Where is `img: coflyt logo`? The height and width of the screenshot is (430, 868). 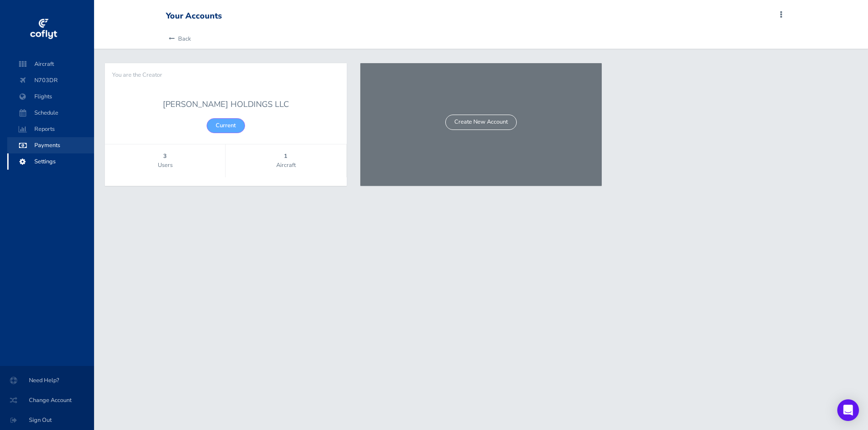 img: coflyt logo is located at coordinates (43, 29).